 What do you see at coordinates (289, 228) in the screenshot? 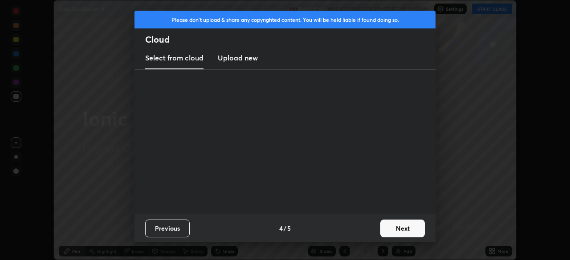
I see `h4: 5` at bounding box center [289, 228].